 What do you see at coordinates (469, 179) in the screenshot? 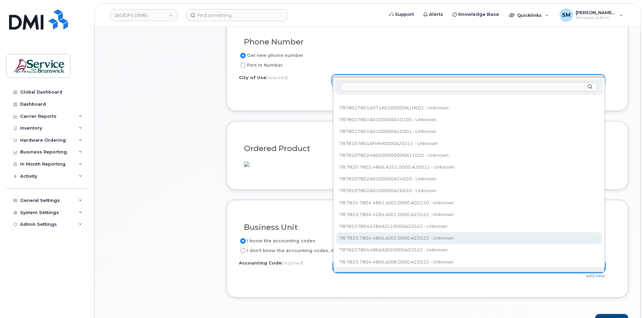
I see `div: 7878207802A0100000A24020 - Unknown` at bounding box center [469, 179].